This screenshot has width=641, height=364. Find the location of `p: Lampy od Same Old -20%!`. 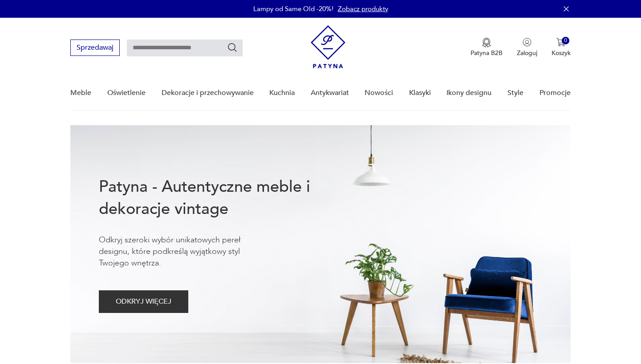

p: Lampy od Same Old -20%! is located at coordinates (293, 9).